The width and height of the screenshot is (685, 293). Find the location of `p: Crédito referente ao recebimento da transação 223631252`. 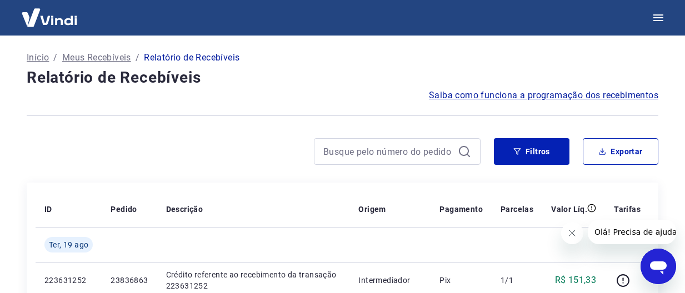

p: Crédito referente ao recebimento da transação 223631252 is located at coordinates (253, 280).